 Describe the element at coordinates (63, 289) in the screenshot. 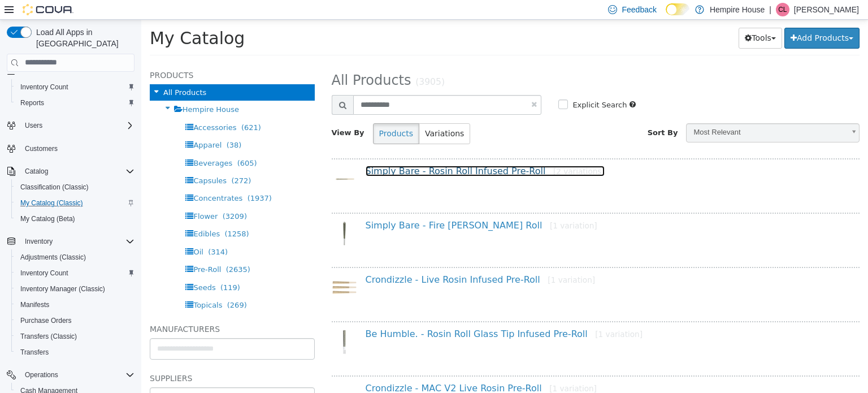

I see `span: Inventory Manager (Classic)` at that location.